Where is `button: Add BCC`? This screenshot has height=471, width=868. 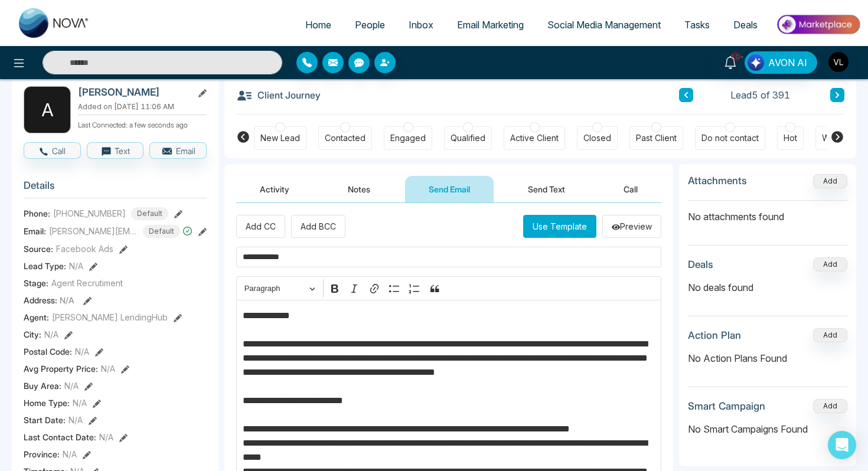 button: Add BCC is located at coordinates (318, 226).